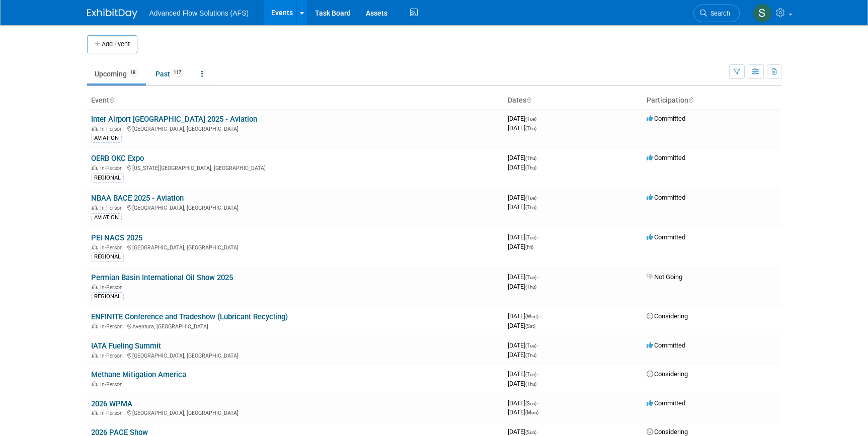 This screenshot has width=868, height=436. Describe the element at coordinates (137, 198) in the screenshot. I see `a: NBAA BACE 2025 - Aviation` at that location.